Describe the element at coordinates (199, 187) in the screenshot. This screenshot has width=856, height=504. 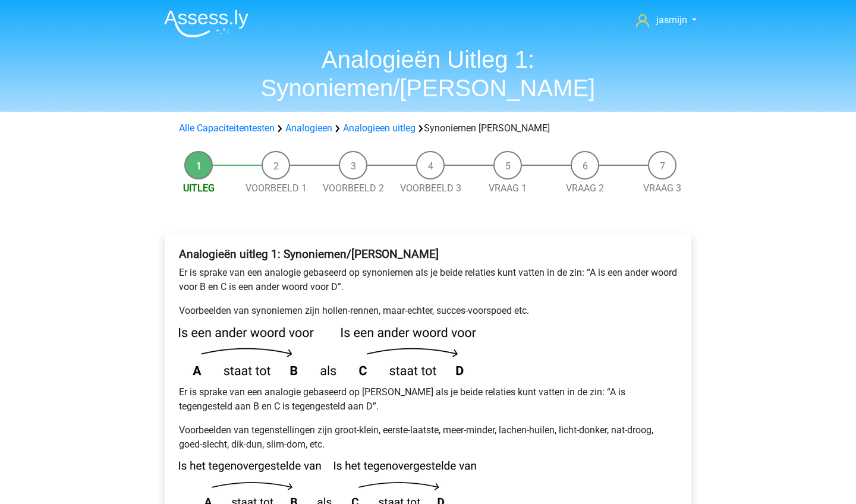
I see `a: Uitleg` at that location.